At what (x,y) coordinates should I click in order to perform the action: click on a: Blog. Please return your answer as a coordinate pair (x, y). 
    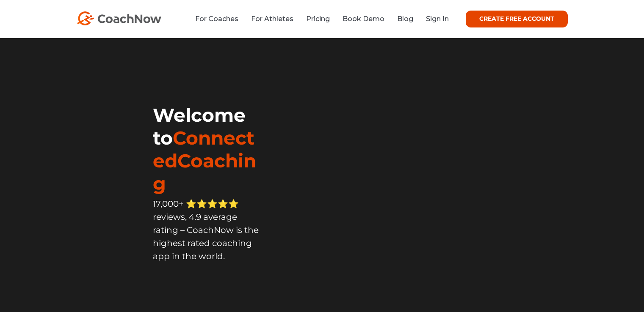
    Looking at the image, I should click on (405, 18).